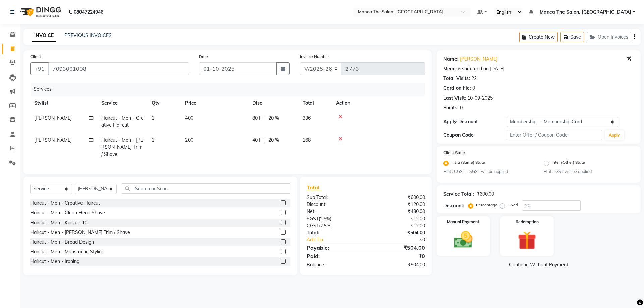 The height and width of the screenshot is (308, 644). Describe the element at coordinates (306, 140) in the screenshot. I see `span: 168` at that location.